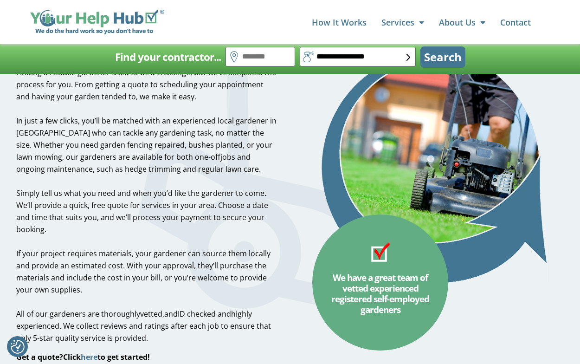 This screenshot has width=580, height=364. Describe the element at coordinates (42, 357) in the screenshot. I see `span: et a quote?` at that location.